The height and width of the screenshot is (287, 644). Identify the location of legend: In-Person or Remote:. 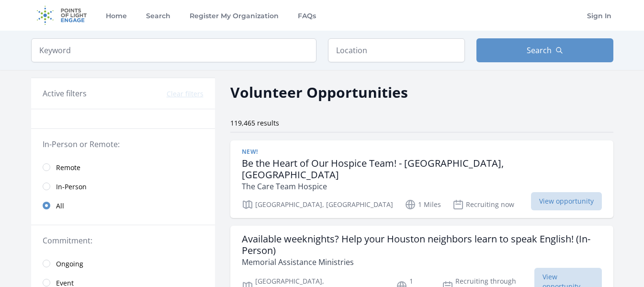
(123, 144).